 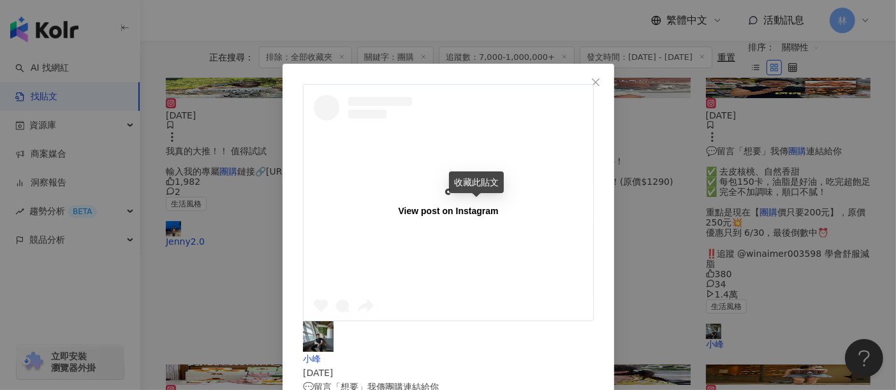 I want to click on a: View post on Instagram, so click(x=448, y=203).